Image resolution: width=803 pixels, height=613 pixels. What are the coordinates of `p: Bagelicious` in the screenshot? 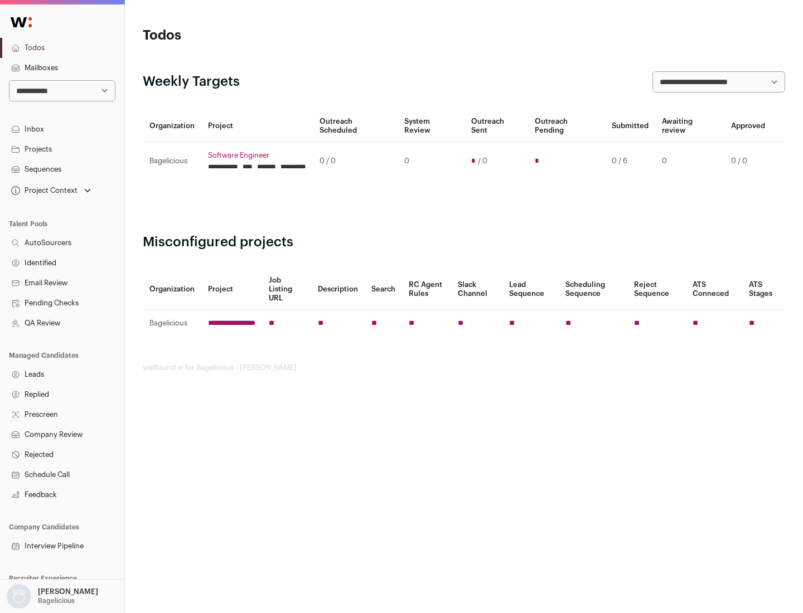 It's located at (56, 601).